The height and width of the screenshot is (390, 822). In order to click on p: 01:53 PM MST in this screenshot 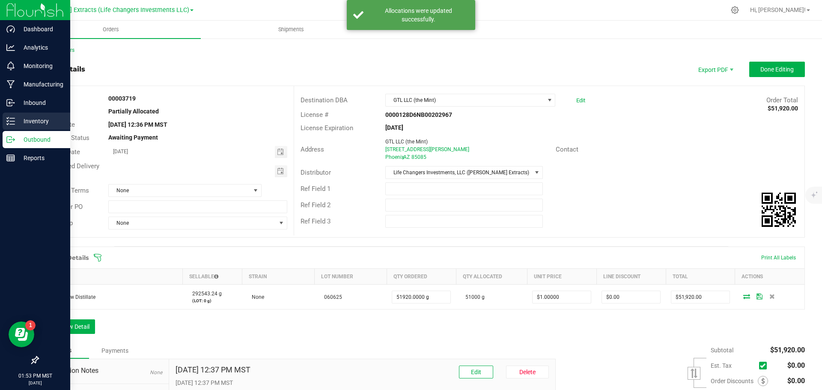, I will do `click(35, 376)`.